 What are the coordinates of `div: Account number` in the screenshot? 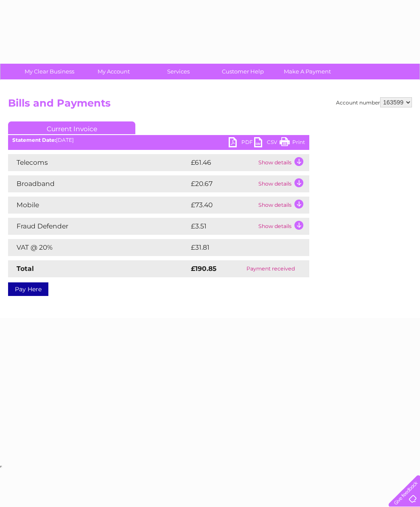 It's located at (374, 102).